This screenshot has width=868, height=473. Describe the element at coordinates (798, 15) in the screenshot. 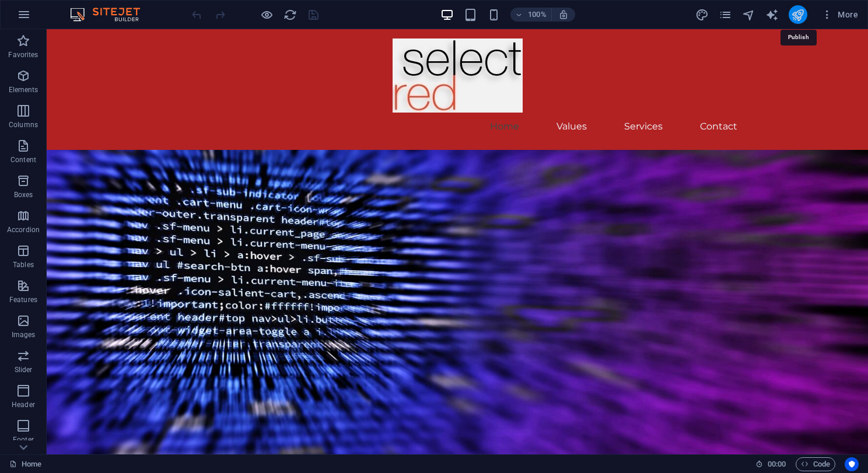

I see `button: publish` at that location.